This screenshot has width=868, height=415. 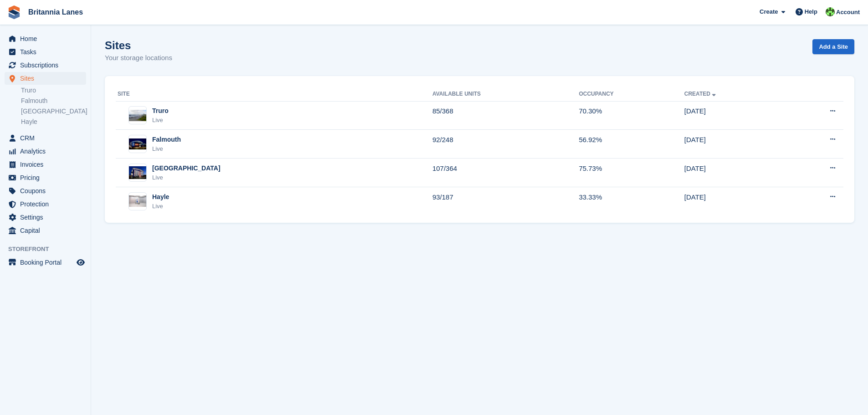 I want to click on a: Preview store, so click(x=81, y=262).